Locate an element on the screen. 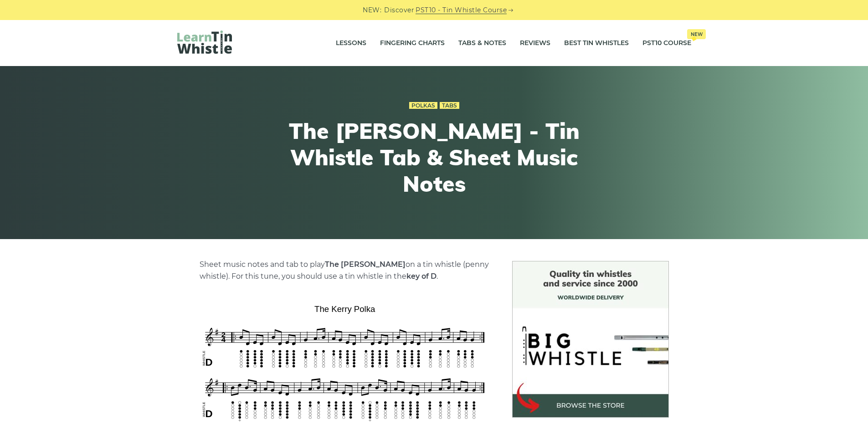 The width and height of the screenshot is (868, 434). strong: key of D is located at coordinates (422, 276).